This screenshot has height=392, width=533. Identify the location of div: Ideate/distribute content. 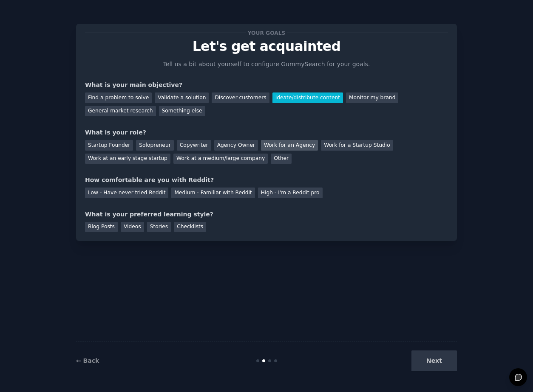
(308, 98).